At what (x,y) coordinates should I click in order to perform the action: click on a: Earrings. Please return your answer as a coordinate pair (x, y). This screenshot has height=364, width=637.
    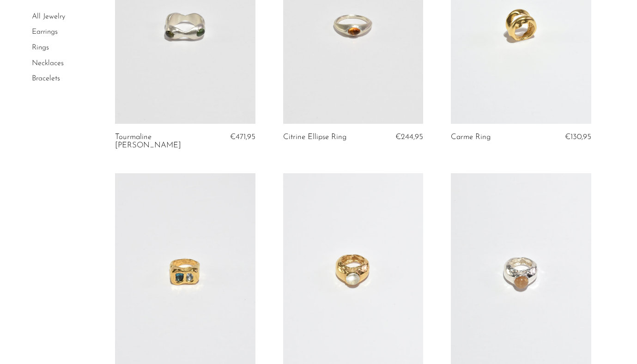
    Looking at the image, I should click on (45, 32).